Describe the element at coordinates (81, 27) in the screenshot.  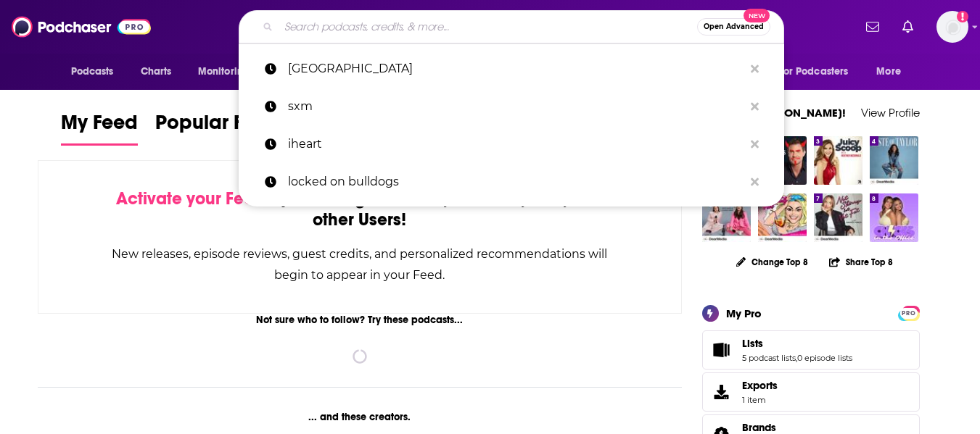
I see `img: Podchaser - Follow, Share and Rate Podcasts` at that location.